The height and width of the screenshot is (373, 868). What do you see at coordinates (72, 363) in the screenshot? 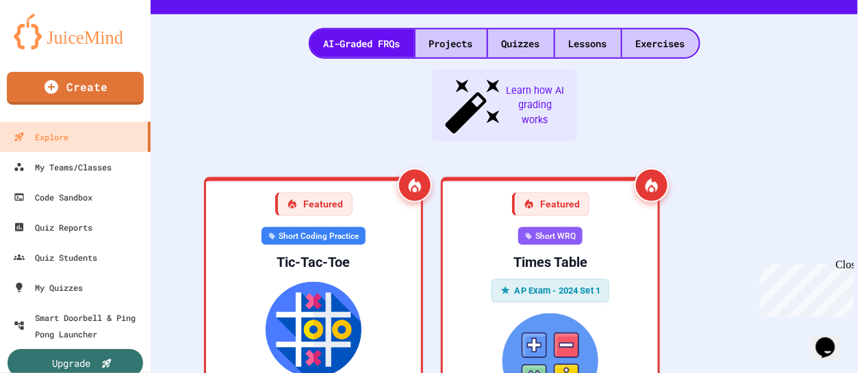
I see `div: Upgrade` at bounding box center [72, 363].